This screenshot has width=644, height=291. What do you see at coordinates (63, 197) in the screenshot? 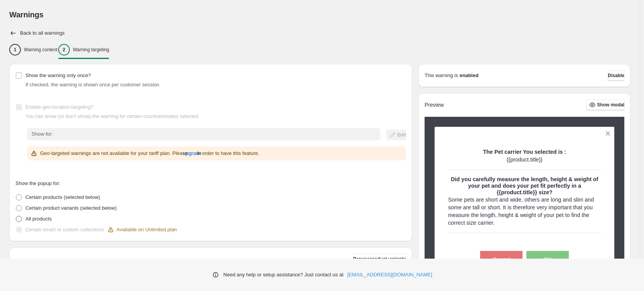
I see `span: Certain products (selected below)` at bounding box center [63, 197].